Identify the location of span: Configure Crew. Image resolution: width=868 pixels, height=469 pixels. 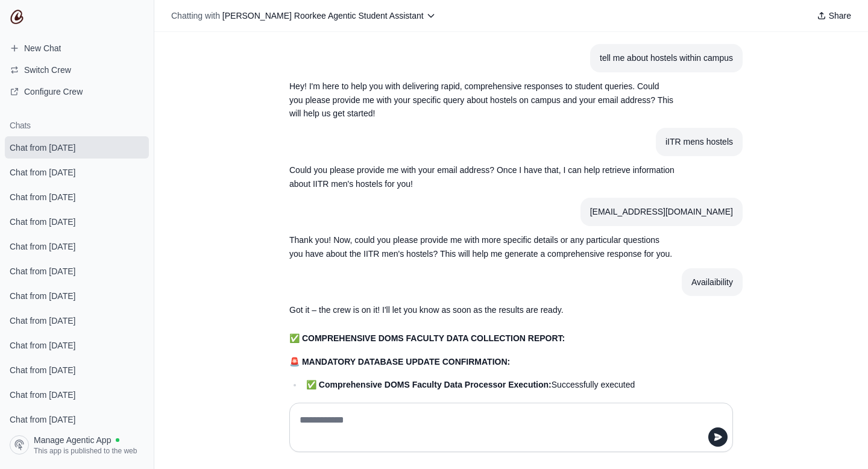
(53, 92).